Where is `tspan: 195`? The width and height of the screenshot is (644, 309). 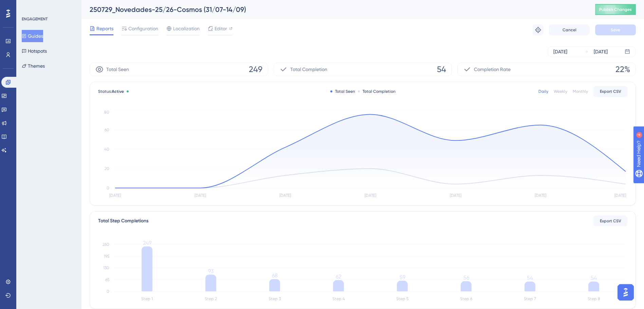 tspan: 195 is located at coordinates (107, 256).